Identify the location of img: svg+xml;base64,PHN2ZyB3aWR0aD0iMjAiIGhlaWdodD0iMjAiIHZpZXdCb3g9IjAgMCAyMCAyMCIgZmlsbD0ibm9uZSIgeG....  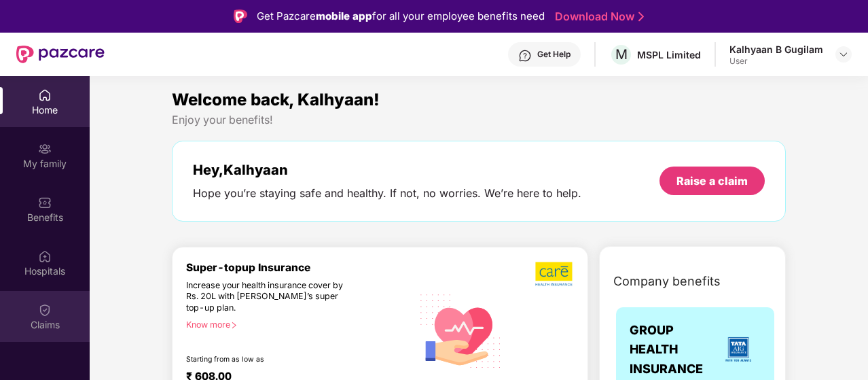
(45, 149).